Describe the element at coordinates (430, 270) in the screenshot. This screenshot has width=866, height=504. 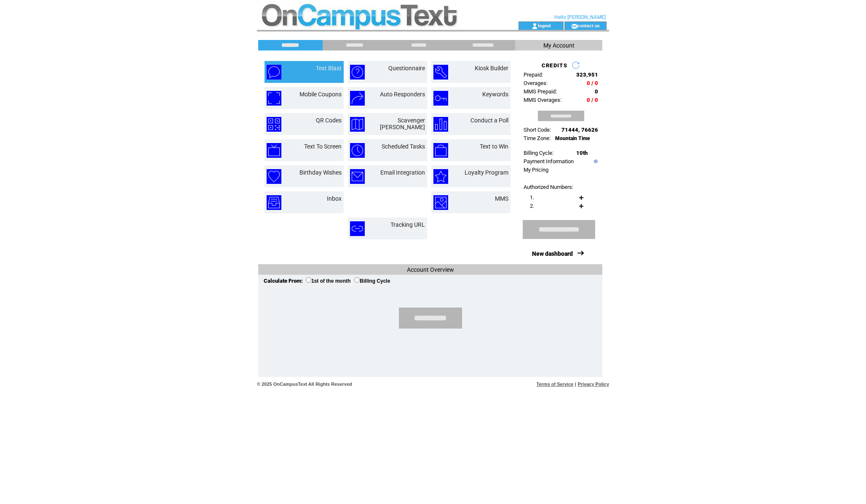
I see `span: Account Overview` at that location.